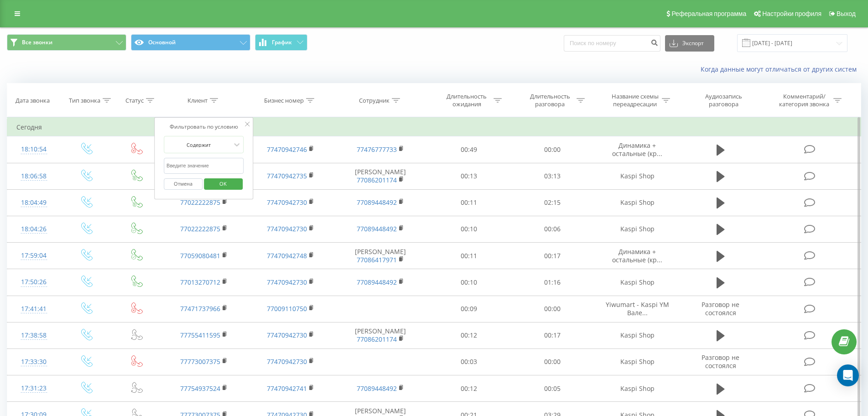 The image size is (868, 416). Describe the element at coordinates (183, 184) in the screenshot. I see `button: Отмена` at that location.